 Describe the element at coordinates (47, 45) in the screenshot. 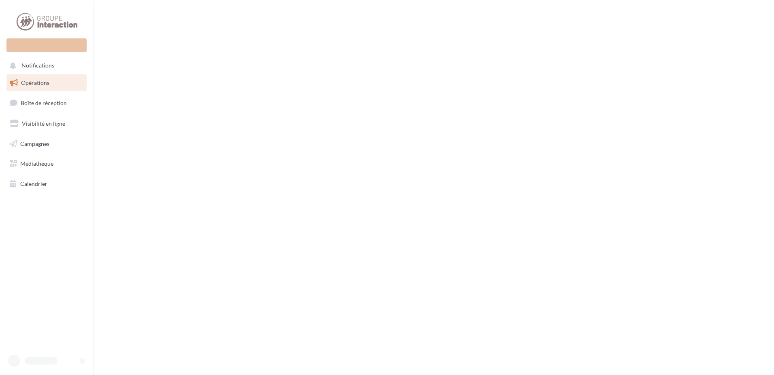

I see `div: Nouvelle campagne` at that location.